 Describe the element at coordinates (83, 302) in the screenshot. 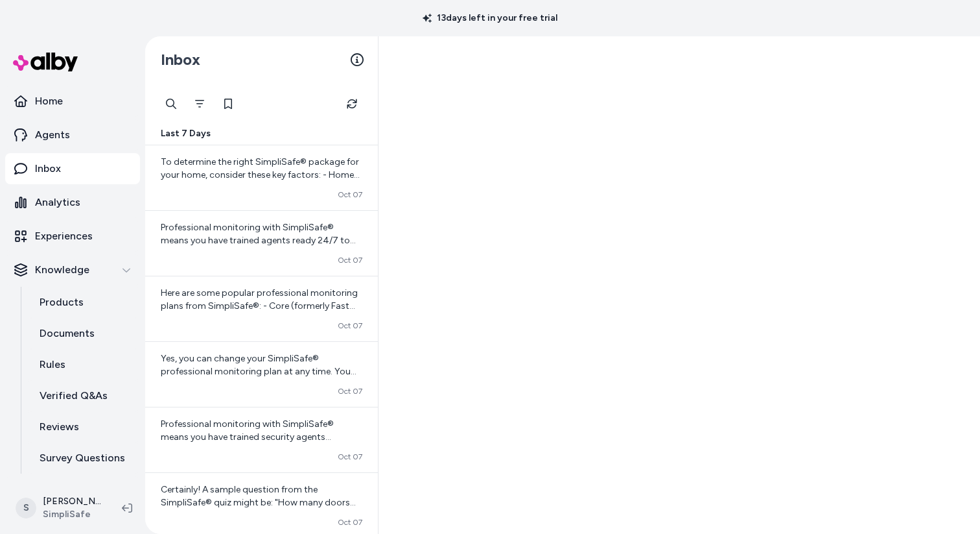

I see `a: Products` at that location.